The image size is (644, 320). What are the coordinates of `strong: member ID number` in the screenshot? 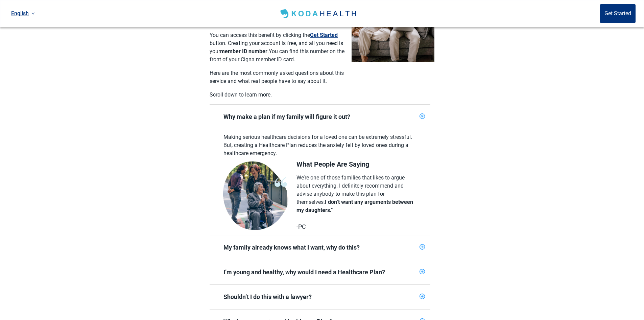 It's located at (244, 51).